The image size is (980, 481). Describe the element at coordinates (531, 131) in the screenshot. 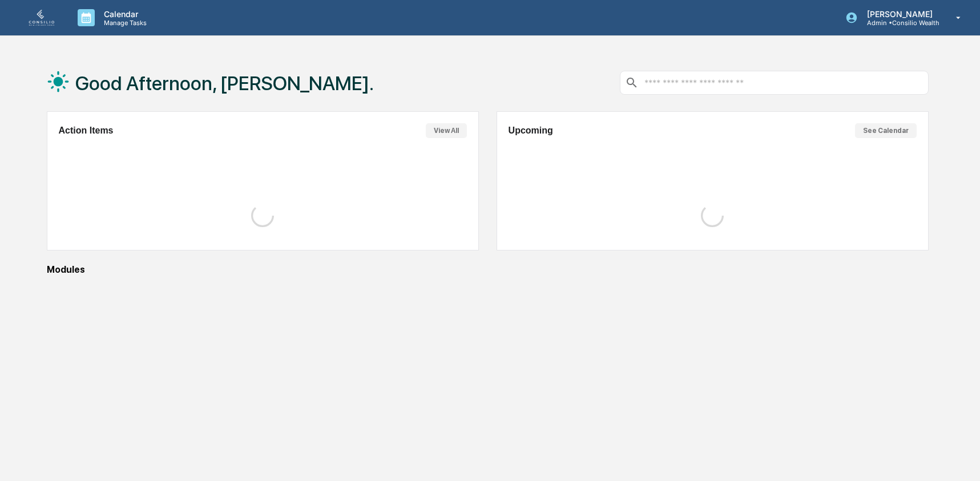

I see `h2: Upcoming` at that location.